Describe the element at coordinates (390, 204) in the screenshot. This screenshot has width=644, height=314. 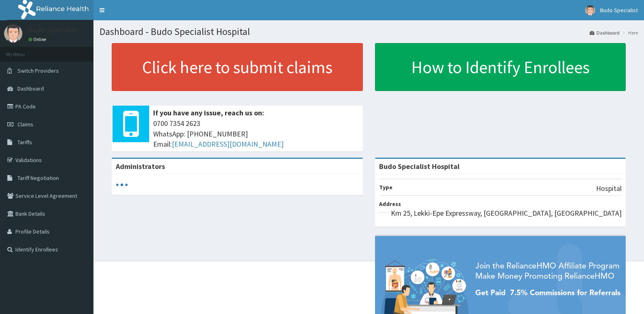
I see `b: Address` at that location.